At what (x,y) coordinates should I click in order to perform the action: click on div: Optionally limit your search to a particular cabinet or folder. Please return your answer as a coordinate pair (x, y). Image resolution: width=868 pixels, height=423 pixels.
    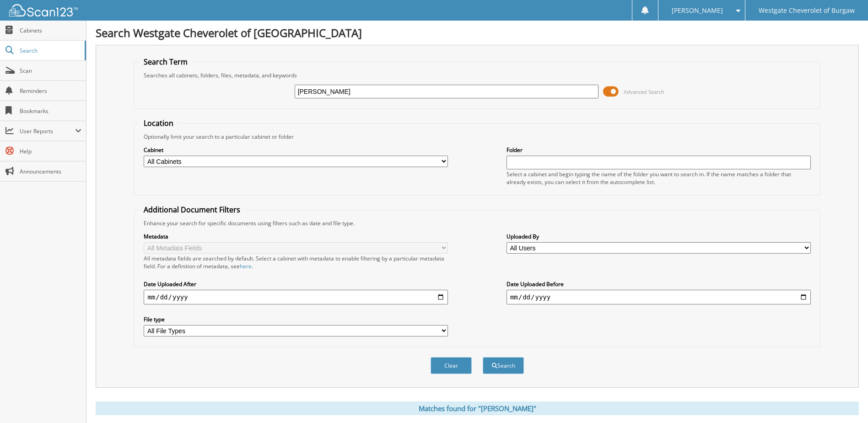
    Looking at the image, I should click on (477, 137).